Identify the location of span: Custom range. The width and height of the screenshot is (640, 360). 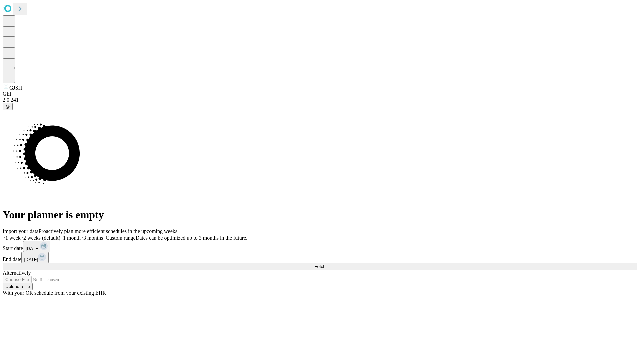
(120, 238).